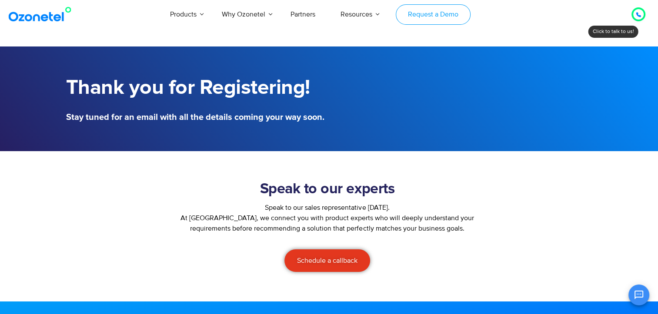  Describe the element at coordinates (327, 261) in the screenshot. I see `span: Schedule a callback` at that location.